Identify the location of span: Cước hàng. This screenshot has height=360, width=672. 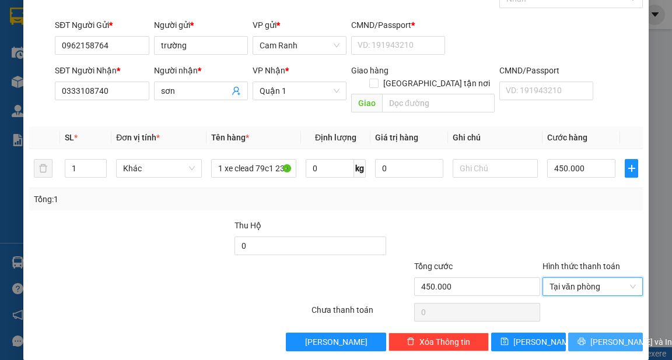
(567, 138).